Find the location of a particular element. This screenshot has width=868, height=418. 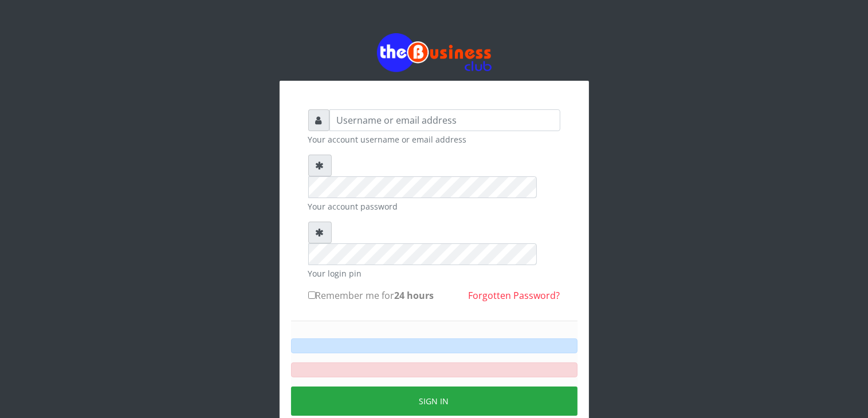

label: Remember me for is located at coordinates (371, 295).